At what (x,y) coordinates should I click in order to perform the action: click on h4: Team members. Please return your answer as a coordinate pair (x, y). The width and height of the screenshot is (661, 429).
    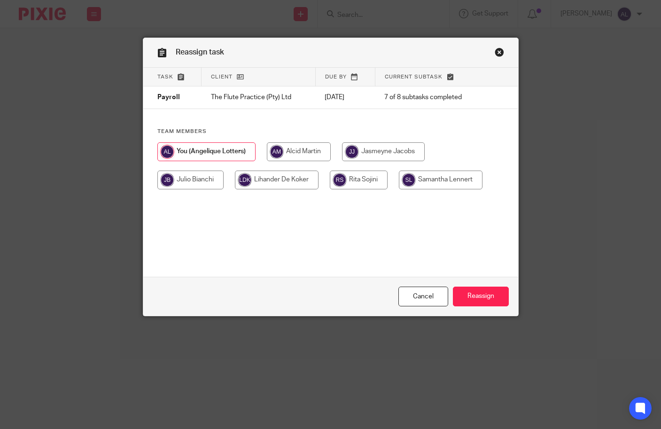
    Looking at the image, I should click on (331, 132).